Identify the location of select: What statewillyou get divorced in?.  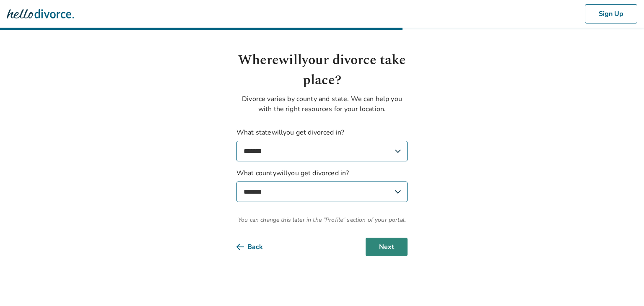
(322, 151).